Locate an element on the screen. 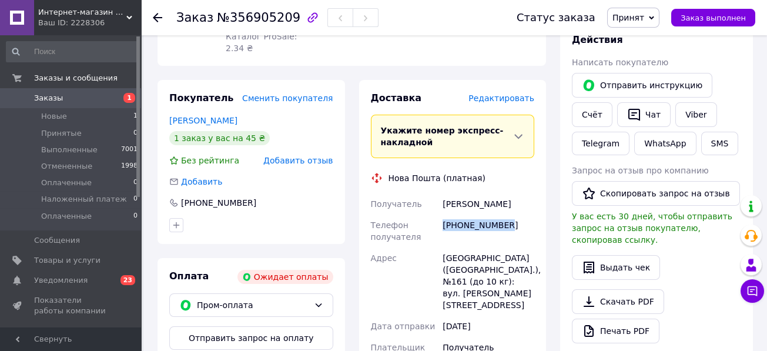 Image resolution: width=767 pixels, height=351 pixels. span: Интернет-магазин «GARANT» is located at coordinates (82, 12).